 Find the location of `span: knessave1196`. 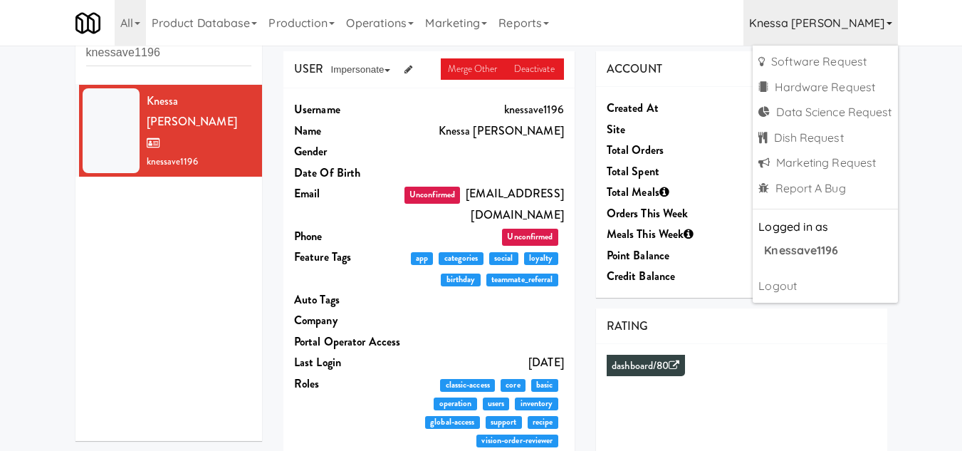

span: knessave1196 is located at coordinates (172, 161).